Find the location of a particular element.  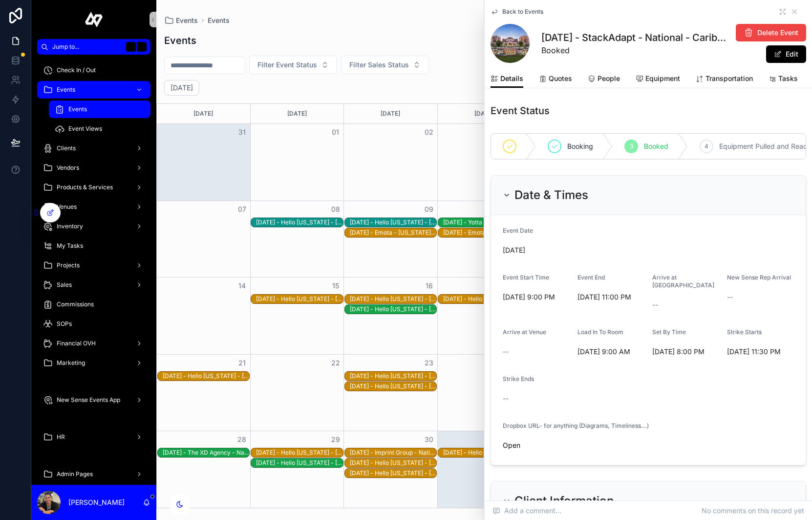

a: Event Views is located at coordinates (100, 129).